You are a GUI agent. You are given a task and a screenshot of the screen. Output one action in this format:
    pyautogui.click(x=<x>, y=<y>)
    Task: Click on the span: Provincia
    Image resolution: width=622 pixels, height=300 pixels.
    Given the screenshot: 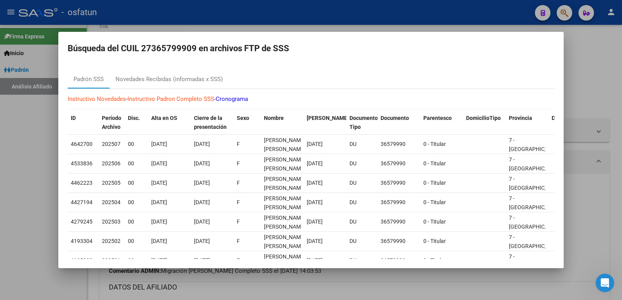 What is the action you would take?
    pyautogui.click(x=520, y=118)
    